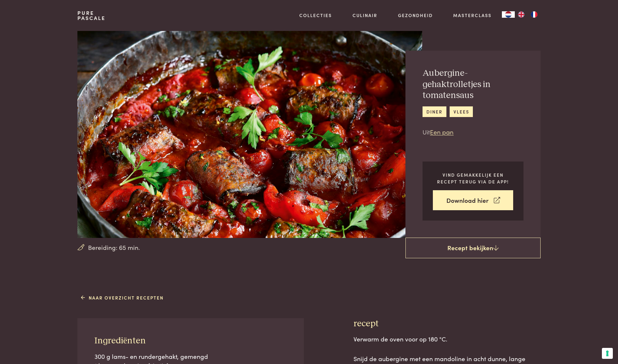 This screenshot has width=618, height=364. I want to click on a: Een pan, so click(441, 132).